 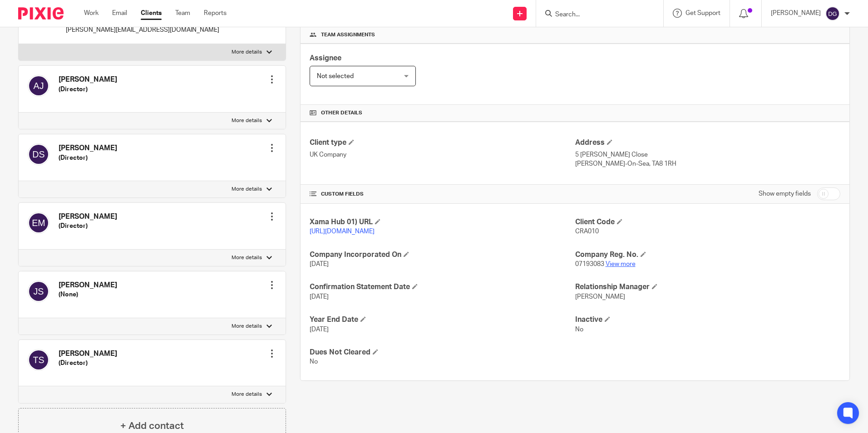 What do you see at coordinates (442, 194) in the screenshot?
I see `h4: CUSTOM FIELDS` at bounding box center [442, 194].